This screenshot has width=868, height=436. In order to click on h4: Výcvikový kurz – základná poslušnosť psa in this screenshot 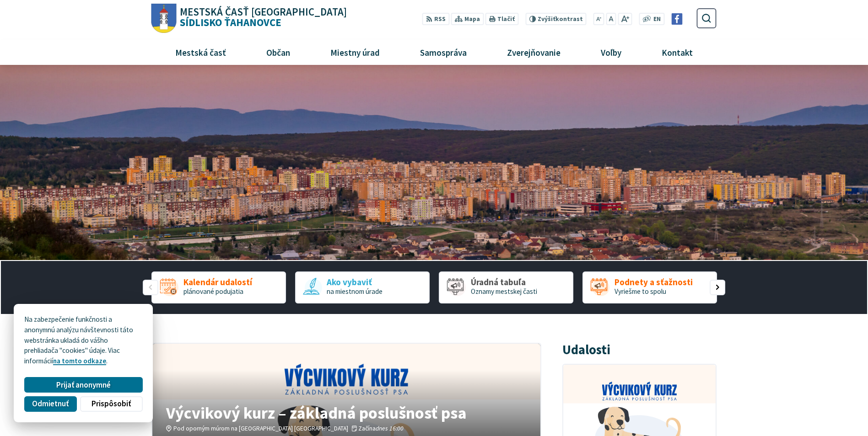, I will do `click(346, 413)`.